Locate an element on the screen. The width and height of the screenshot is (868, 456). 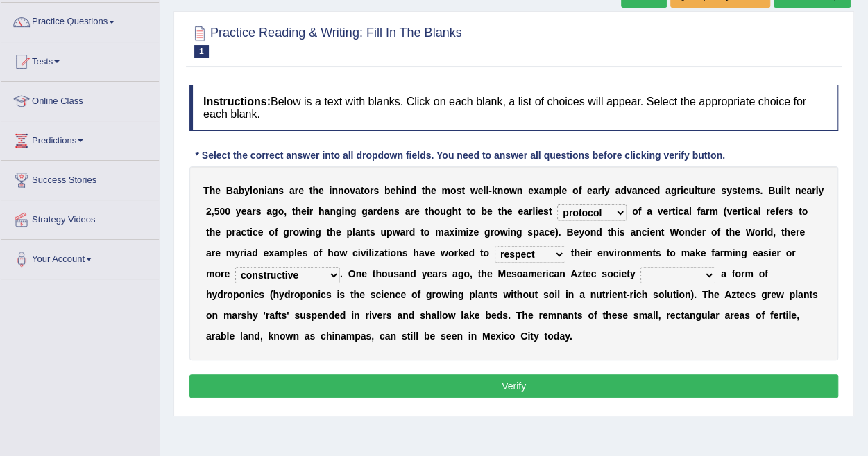
b: p is located at coordinates (349, 232).